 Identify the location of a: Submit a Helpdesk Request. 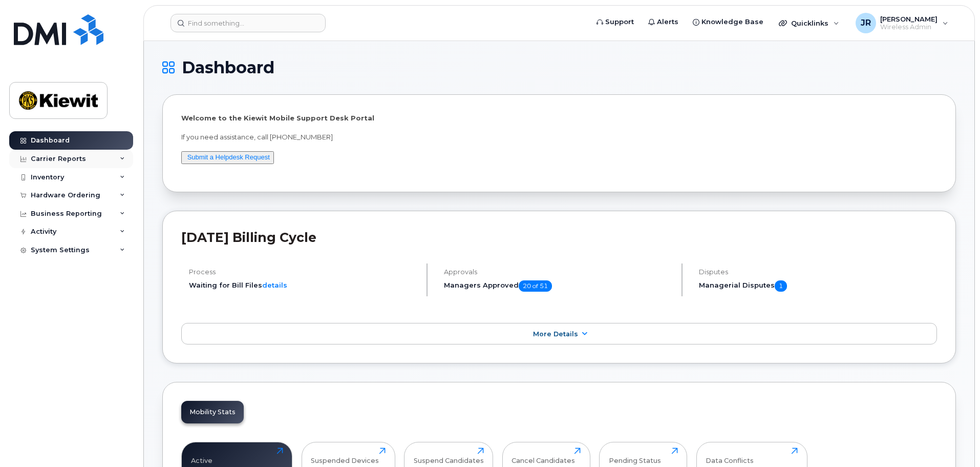
(228, 157).